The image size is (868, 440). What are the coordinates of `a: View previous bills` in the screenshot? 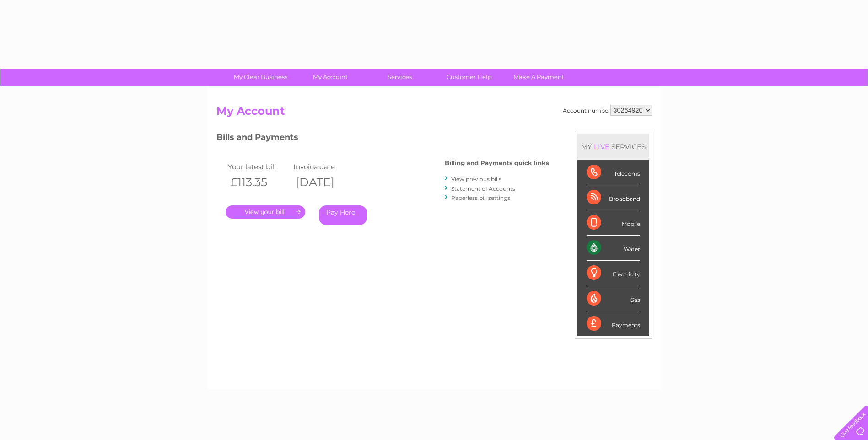 It's located at (476, 179).